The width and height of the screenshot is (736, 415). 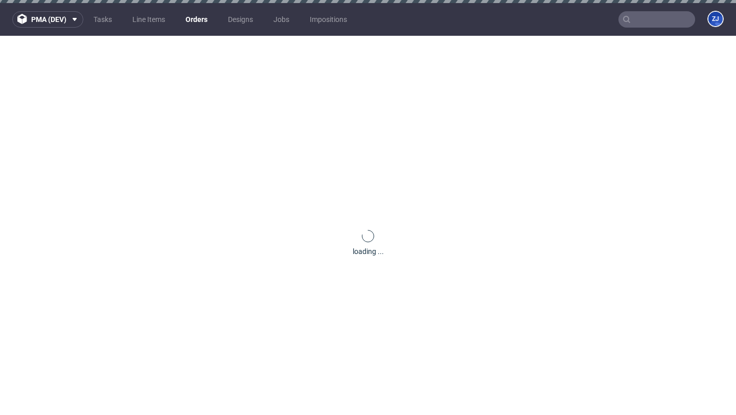 What do you see at coordinates (103, 19) in the screenshot?
I see `a: Tasks` at bounding box center [103, 19].